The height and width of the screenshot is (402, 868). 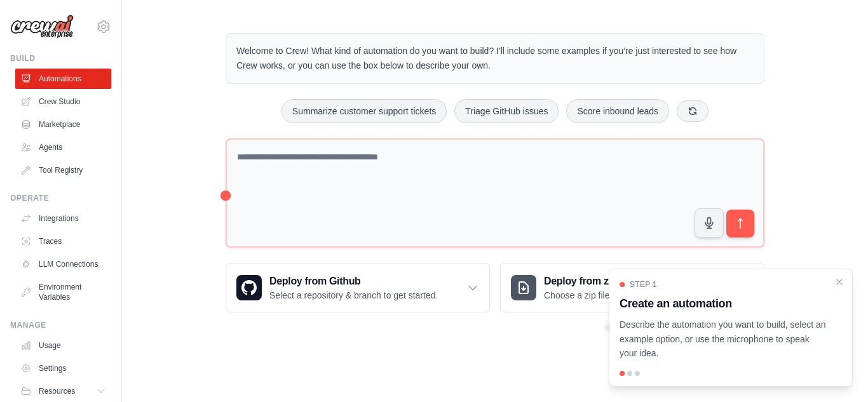 What do you see at coordinates (63, 265) in the screenshot?
I see `a: LLM Connections` at bounding box center [63, 265].